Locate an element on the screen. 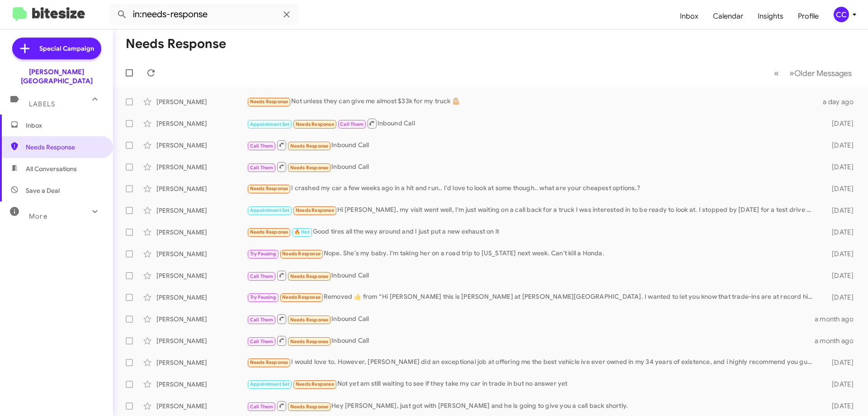 The height and width of the screenshot is (416, 868). a: Calendar is located at coordinates (728, 17).